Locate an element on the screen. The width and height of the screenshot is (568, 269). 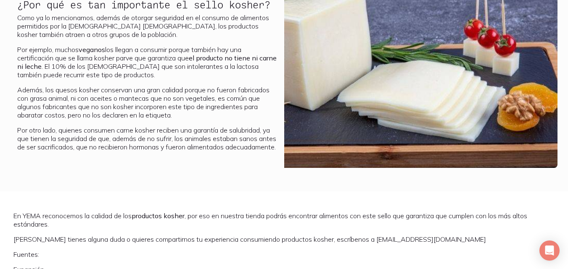
p: Por otro lado, quienes consumen carne kosher reciben una garantía de salubridad, ya que tienen la... is located at coordinates (147, 139).